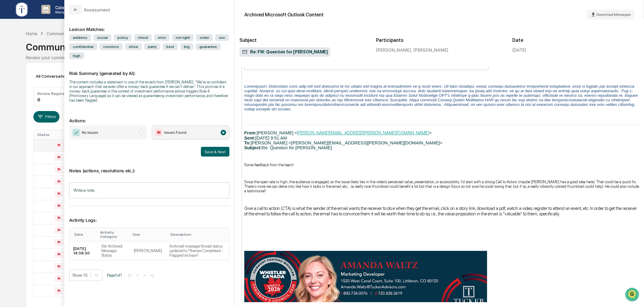 This screenshot has width=644, height=307. Describe the element at coordinates (249, 138) in the screenshot. I see `b: Sent:` at that location.